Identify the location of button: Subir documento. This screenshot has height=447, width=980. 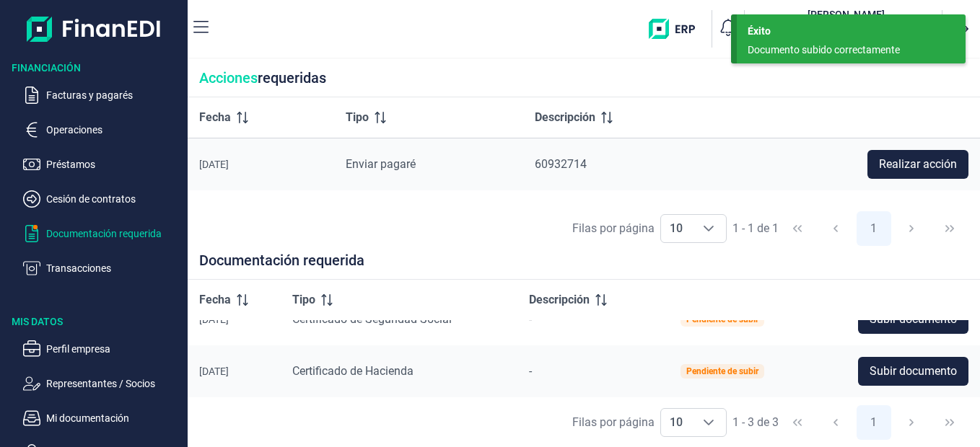
(913, 372).